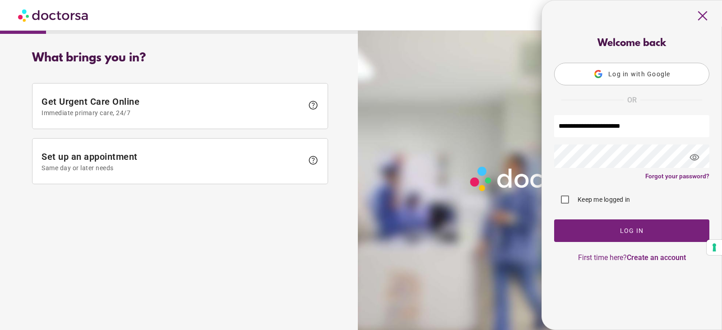 The height and width of the screenshot is (330, 722). Describe the element at coordinates (677, 176) in the screenshot. I see `a: Forgot your password?` at that location.